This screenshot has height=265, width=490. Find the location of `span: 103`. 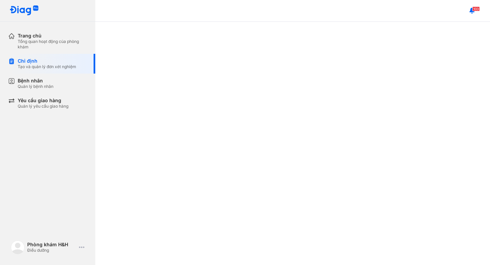

span: 103 is located at coordinates (476, 9).